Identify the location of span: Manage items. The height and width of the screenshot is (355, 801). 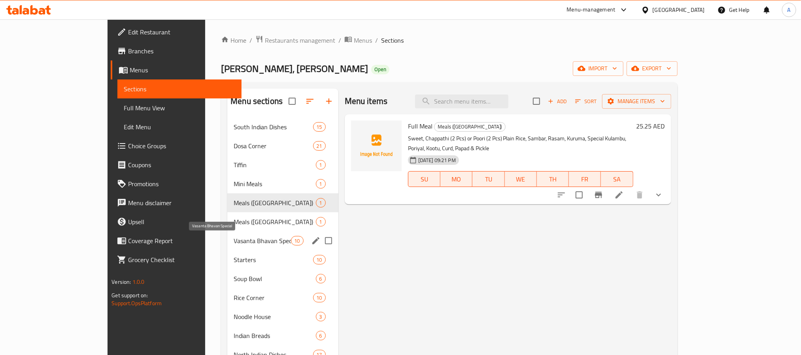
(636, 101).